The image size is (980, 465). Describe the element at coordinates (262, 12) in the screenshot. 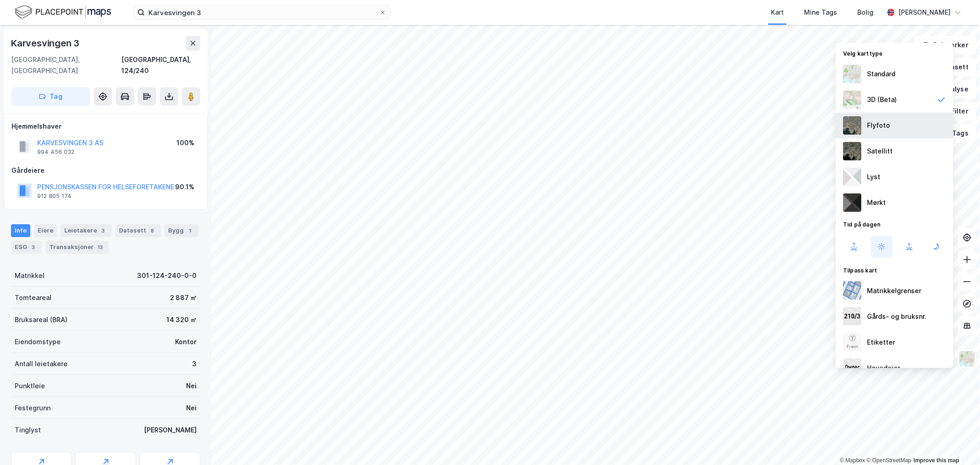

I see `input: Søk på adresse, matrikkel, gårdeiere, leietakere eller personer` at that location.